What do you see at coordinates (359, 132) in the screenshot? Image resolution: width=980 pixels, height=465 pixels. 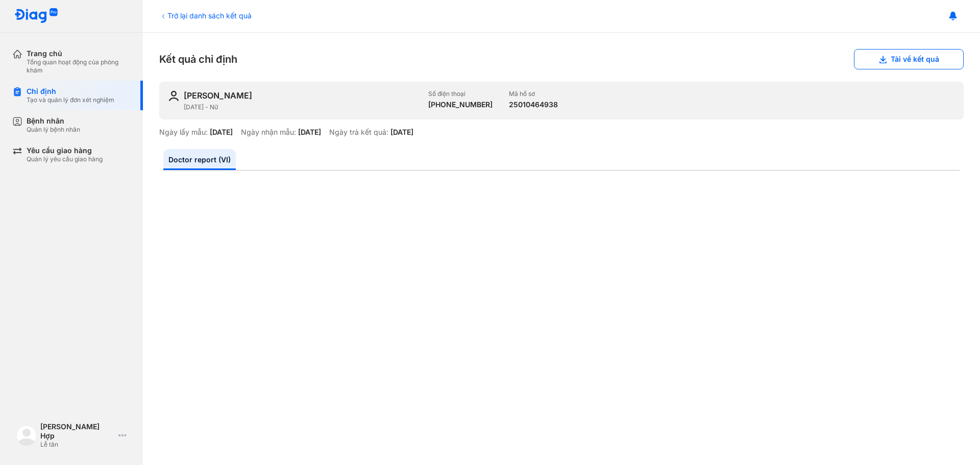 I see `div: Ngày trả kết quả:` at bounding box center [359, 132].